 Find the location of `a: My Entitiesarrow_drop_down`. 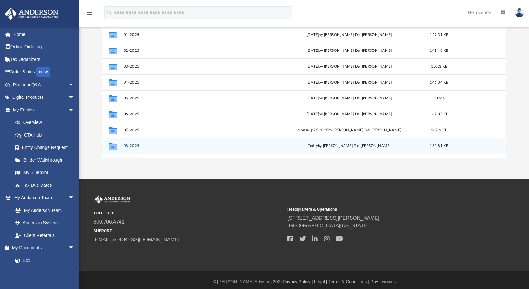

a: My Entitiesarrow_drop_down is located at coordinates (44, 110).